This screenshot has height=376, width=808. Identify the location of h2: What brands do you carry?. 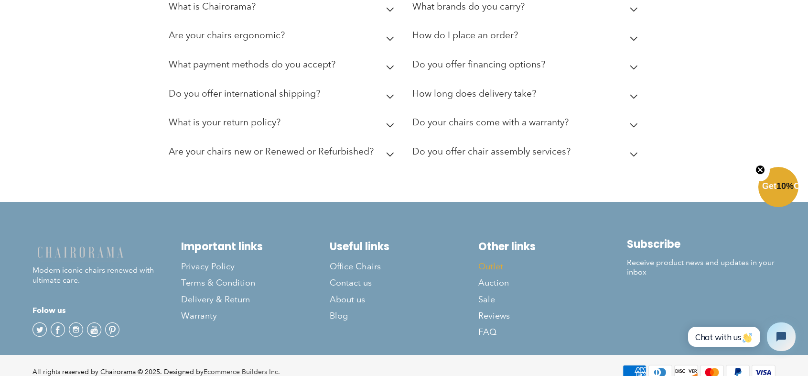
(468, 6).